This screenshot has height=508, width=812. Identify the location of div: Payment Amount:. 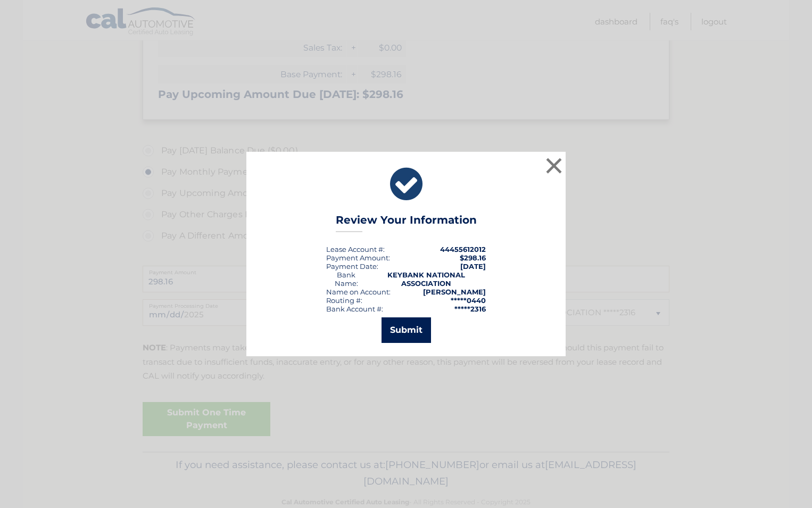
(358, 258).